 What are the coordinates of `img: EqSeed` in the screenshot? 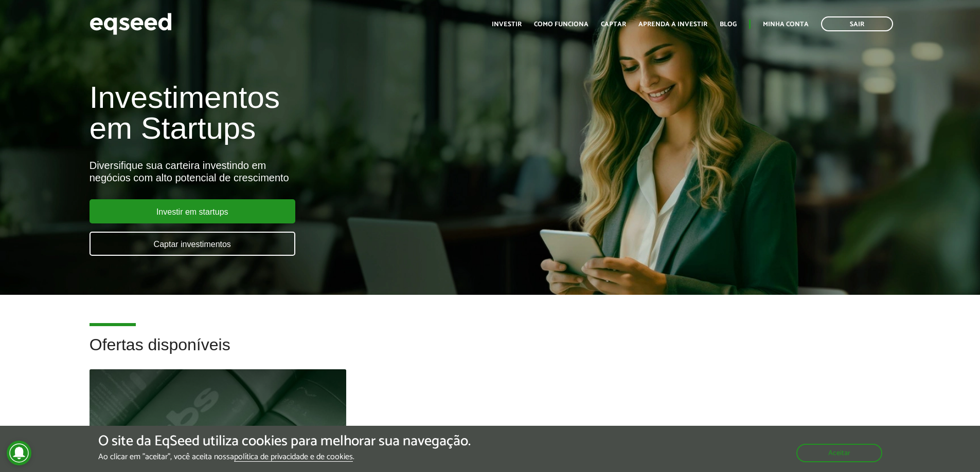 It's located at (131, 24).